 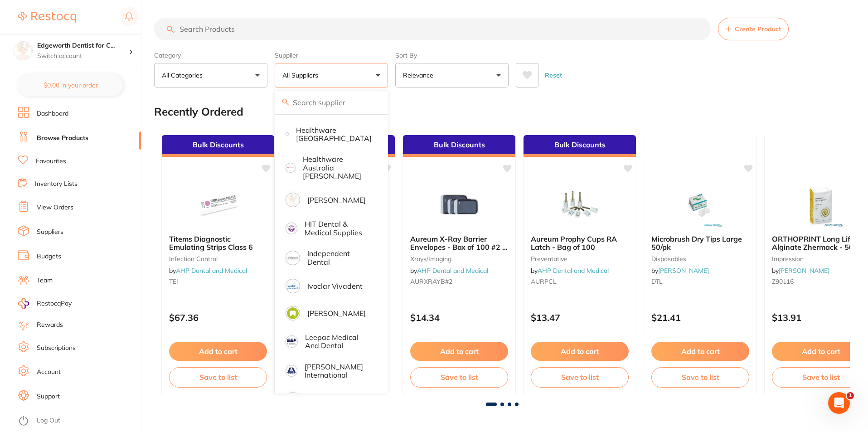 What do you see at coordinates (55, 208) in the screenshot?
I see `a: View Orders` at bounding box center [55, 208].